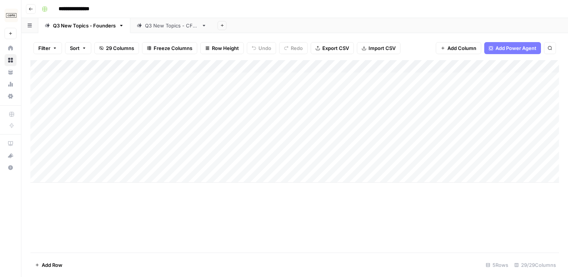 Image resolution: width=568 pixels, height=277 pixels. Describe the element at coordinates (52, 265) in the screenshot. I see `span: Add Row` at that location.